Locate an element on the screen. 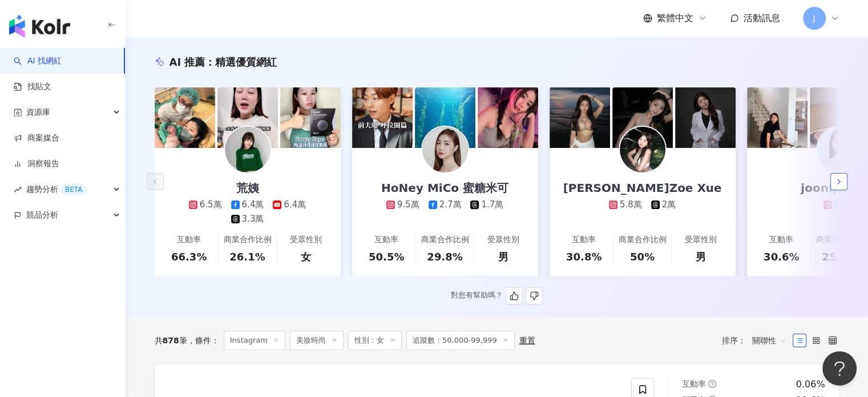 The image size is (868, 397). span: 條件 ： is located at coordinates (203, 341).